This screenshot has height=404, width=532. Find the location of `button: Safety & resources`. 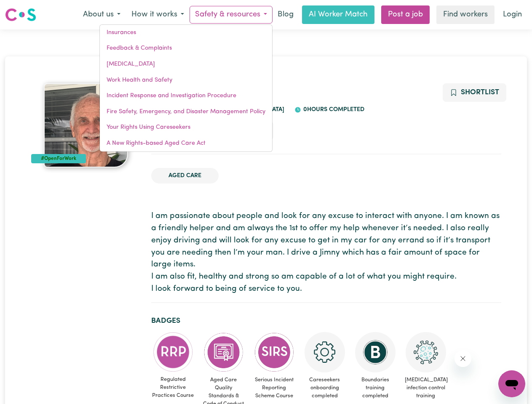

button: Safety & resources is located at coordinates (231, 15).